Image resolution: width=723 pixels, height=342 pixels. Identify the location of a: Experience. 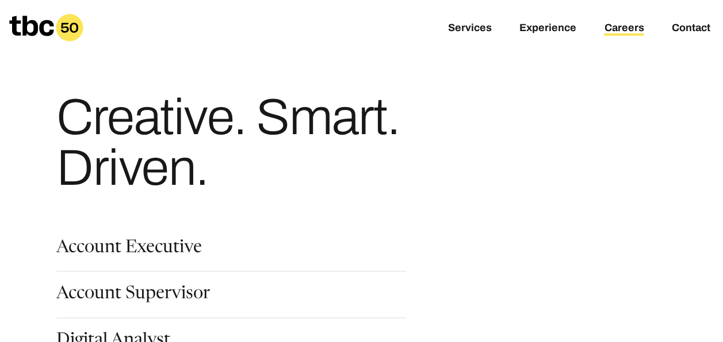
(548, 29).